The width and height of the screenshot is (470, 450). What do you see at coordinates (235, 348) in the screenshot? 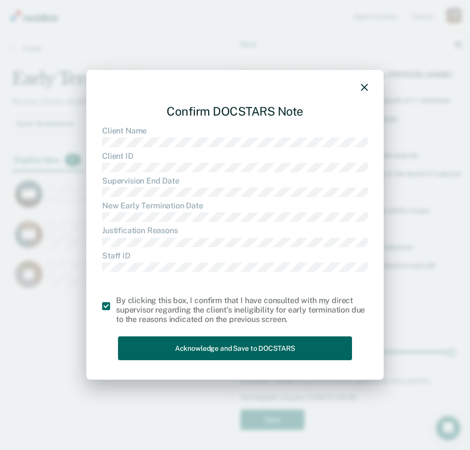
I see `button: Acknowledge and Save to DOCSTARS` at bounding box center [235, 348].